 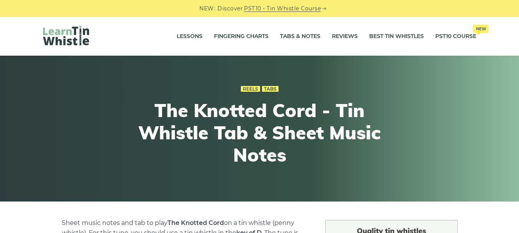 I want to click on img: LearnTinWhistle.com, so click(x=66, y=35).